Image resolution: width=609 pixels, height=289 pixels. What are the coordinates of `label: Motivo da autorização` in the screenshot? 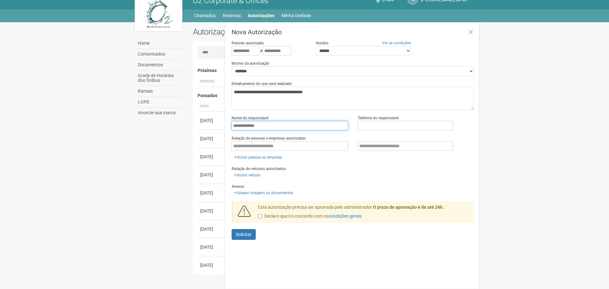 It's located at (250, 63).